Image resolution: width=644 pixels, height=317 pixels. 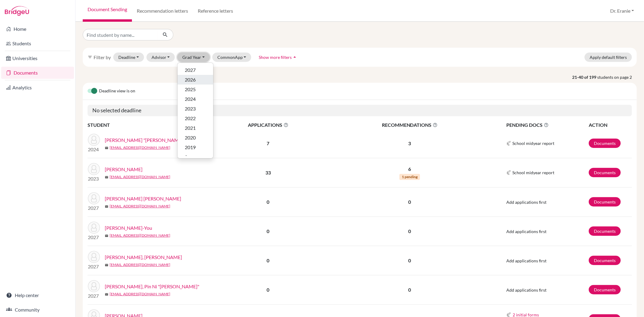 I want to click on span: Filter by, so click(x=102, y=57).